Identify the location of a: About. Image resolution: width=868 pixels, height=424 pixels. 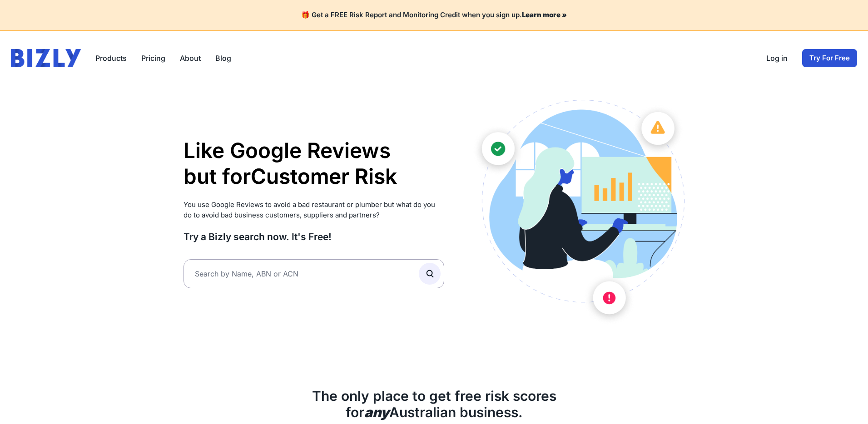
(190, 58).